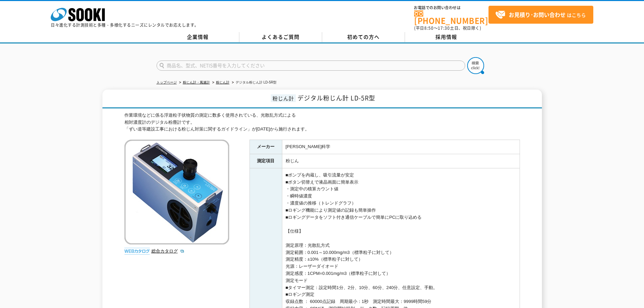  What do you see at coordinates (265, 161) in the screenshot?
I see `th: 測定項目` at bounding box center [265, 161].